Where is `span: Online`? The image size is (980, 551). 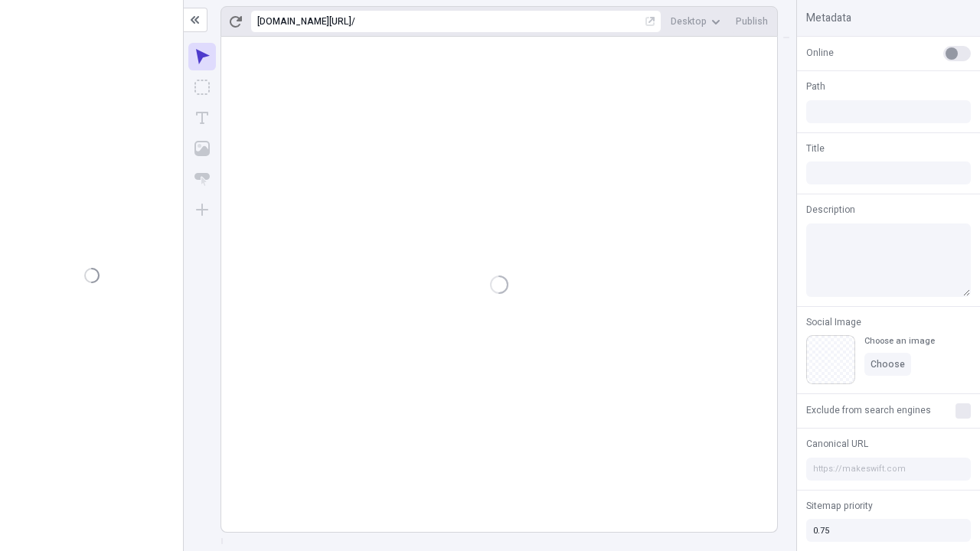 span: Online is located at coordinates (820, 53).